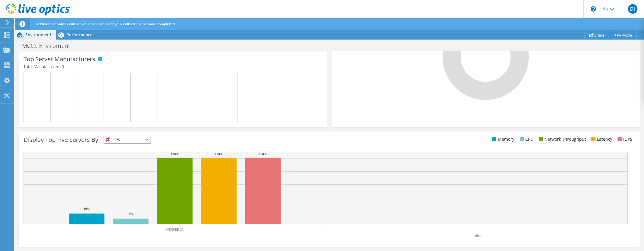 The width and height of the screenshot is (644, 251). Describe the element at coordinates (63, 66) in the screenshot. I see `span: 0` at that location.